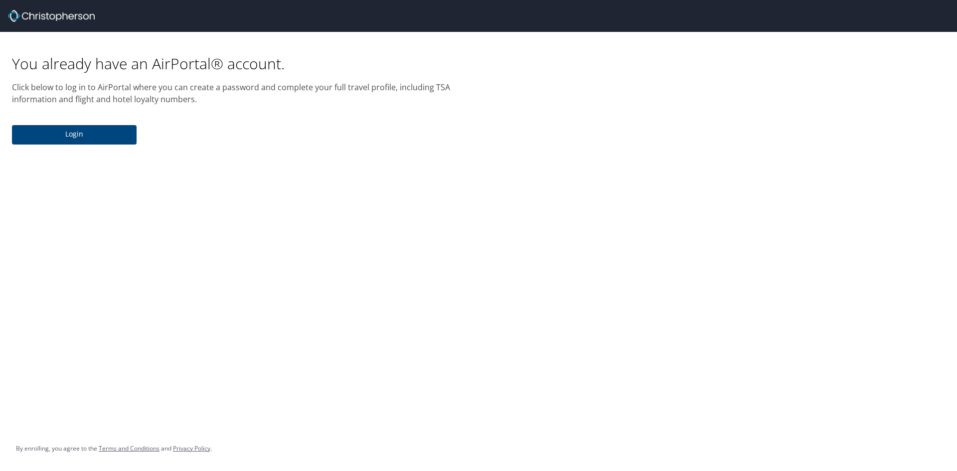 The width and height of the screenshot is (957, 471). I want to click on a: Terms and Conditions, so click(129, 448).